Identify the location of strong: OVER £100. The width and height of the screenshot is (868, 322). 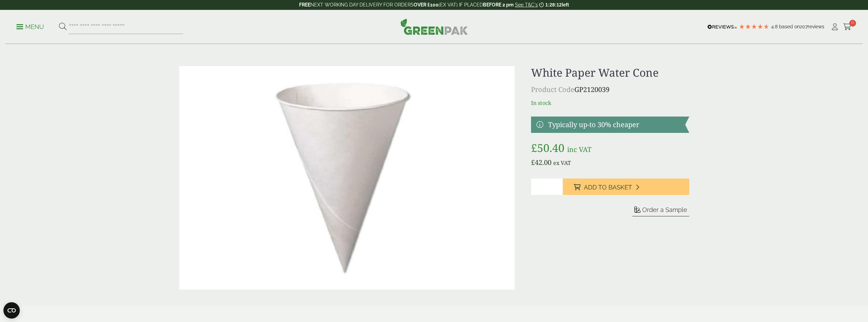
(426, 5).